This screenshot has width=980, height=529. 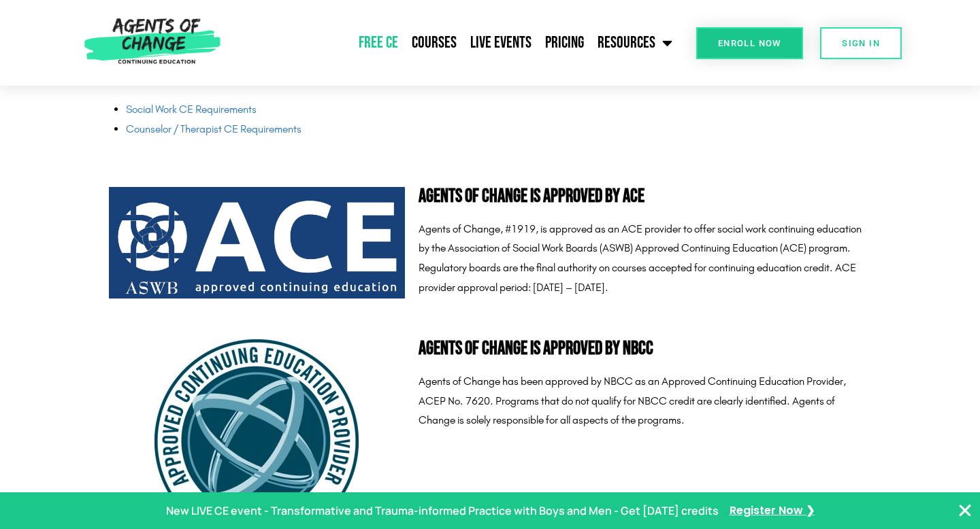 I want to click on p: Agents of Change, #1919, is approved as an ACE provider to offer social work continuing education..., so click(x=644, y=259).